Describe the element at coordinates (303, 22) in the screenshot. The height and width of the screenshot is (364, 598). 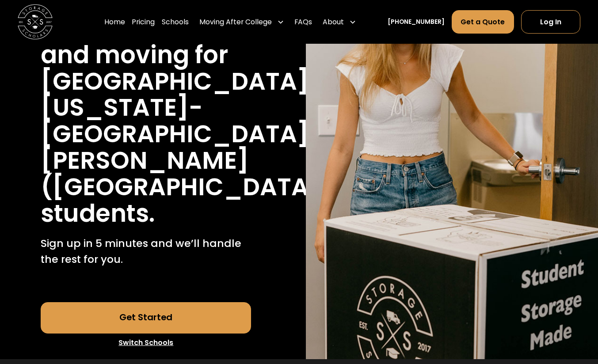
I see `a: FAQs` at that location.